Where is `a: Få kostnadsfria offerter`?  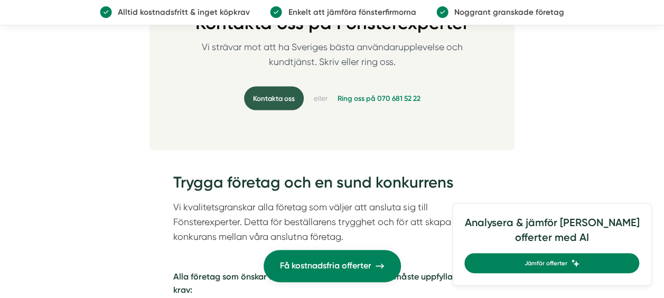
a: Få kostnadsfria offerter is located at coordinates (332, 266).